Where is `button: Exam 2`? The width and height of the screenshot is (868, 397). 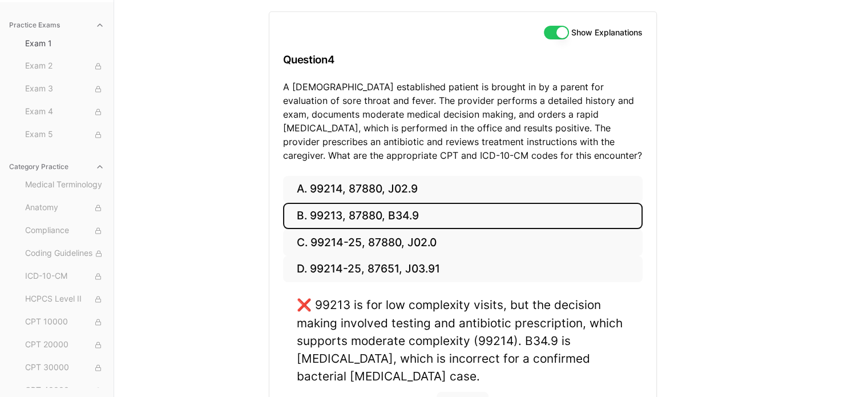
button: Exam 2 is located at coordinates (65, 66).